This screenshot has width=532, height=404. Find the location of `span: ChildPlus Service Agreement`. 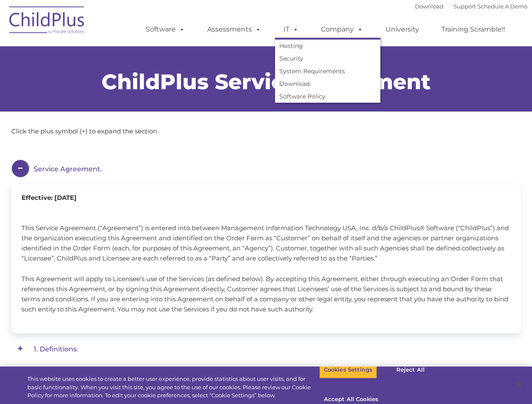

span: ChildPlus Service Agreement is located at coordinates (266, 82).